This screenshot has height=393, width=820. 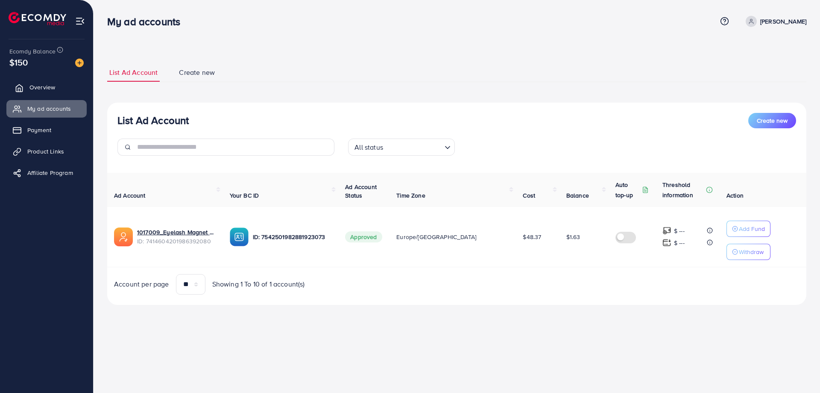 What do you see at coordinates (19, 62) in the screenshot?
I see `span: $150` at bounding box center [19, 62].